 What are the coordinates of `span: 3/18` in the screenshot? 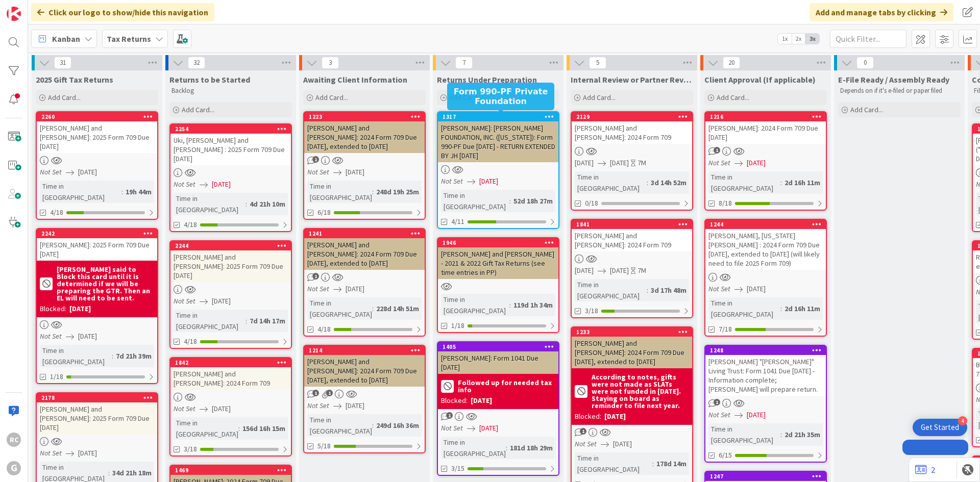 It's located at (592, 311).